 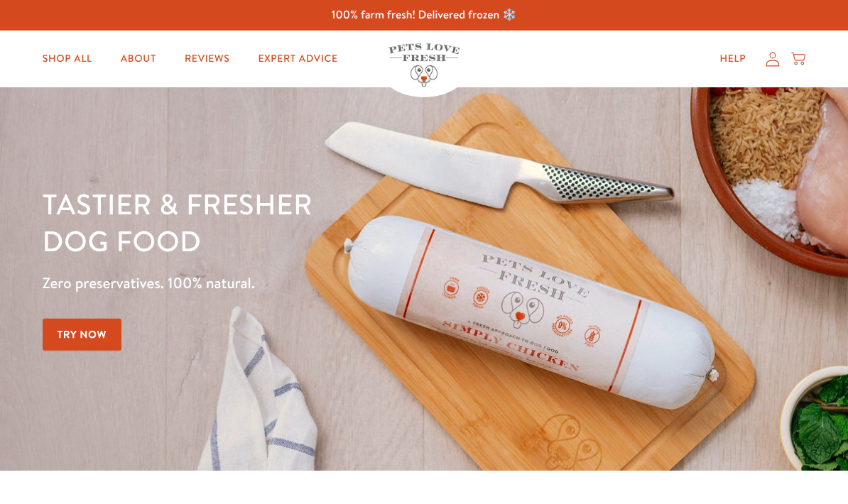 What do you see at coordinates (297, 283) in the screenshot?
I see `p: Zero preservatives. 100% natural.` at bounding box center [297, 283].